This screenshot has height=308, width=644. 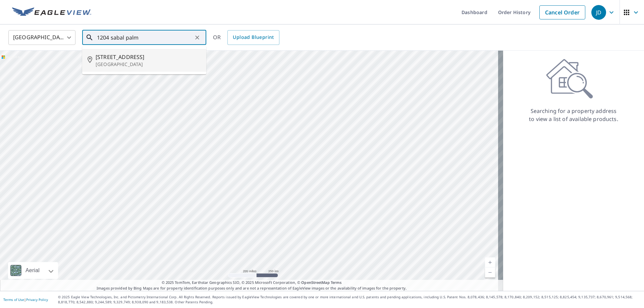 I want to click on a: Current Level 5, Zoom Out, so click(x=490, y=272).